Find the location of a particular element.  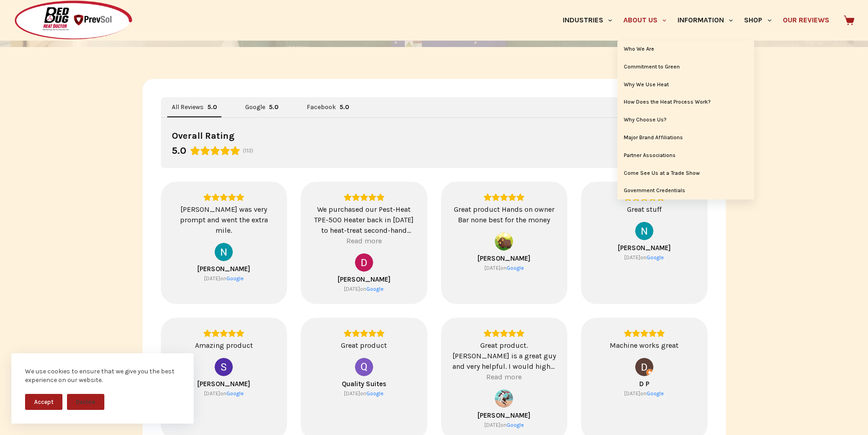

img: Quality Suites is located at coordinates (364, 367).